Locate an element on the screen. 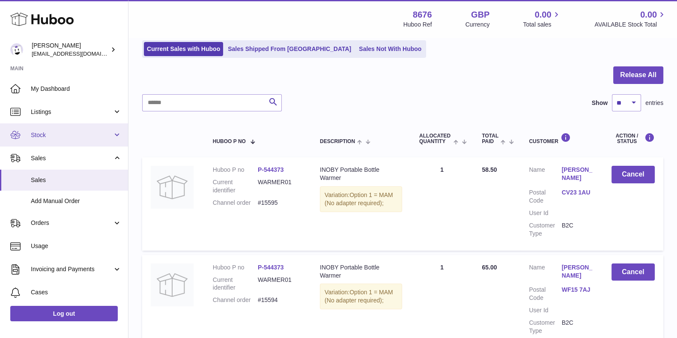 The width and height of the screenshot is (677, 338). span: Invoicing and Payments is located at coordinates (72, 269).